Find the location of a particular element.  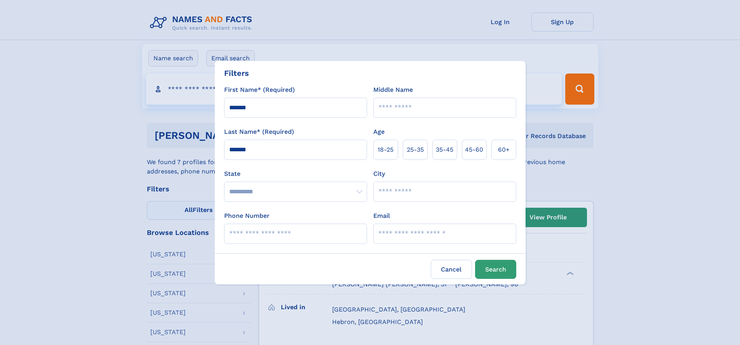

button: Search is located at coordinates (496, 269).